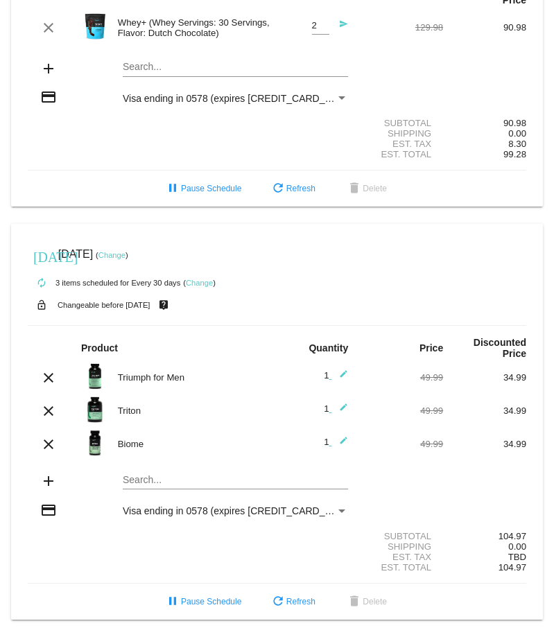 The height and width of the screenshot is (637, 554). I want to click on mat-icon: live_help, so click(164, 305).